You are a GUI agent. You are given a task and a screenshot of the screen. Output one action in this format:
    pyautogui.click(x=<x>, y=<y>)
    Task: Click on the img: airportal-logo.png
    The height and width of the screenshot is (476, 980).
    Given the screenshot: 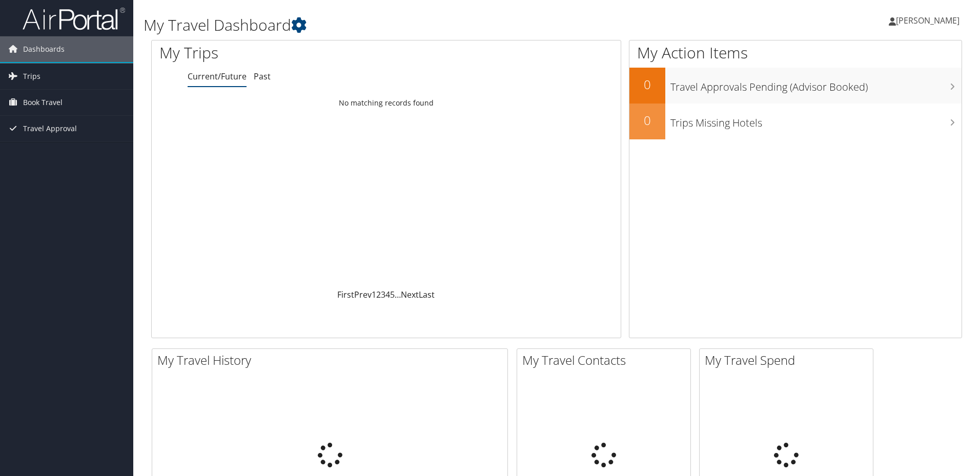 What is the action you would take?
    pyautogui.click(x=74, y=19)
    